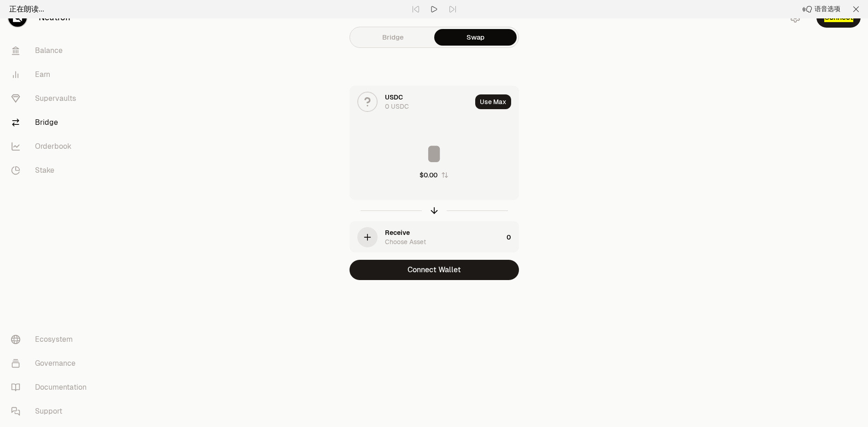  Describe the element at coordinates (434, 9) in the screenshot. I see `div: 继续大声朗读` at that location.